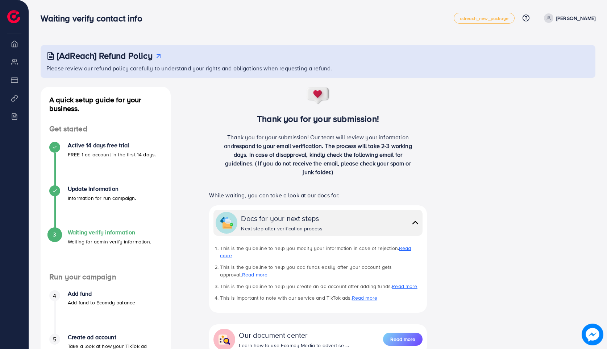 This screenshot has width=607, height=349. Describe the element at coordinates (484, 18) in the screenshot. I see `span: adreach_new_package` at that location.